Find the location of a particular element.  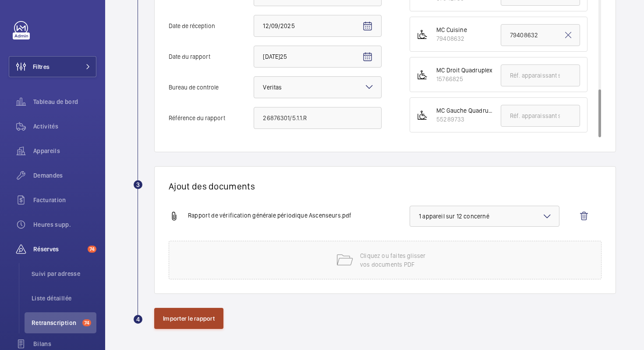

span: Référence du rapport is located at coordinates (211, 117).